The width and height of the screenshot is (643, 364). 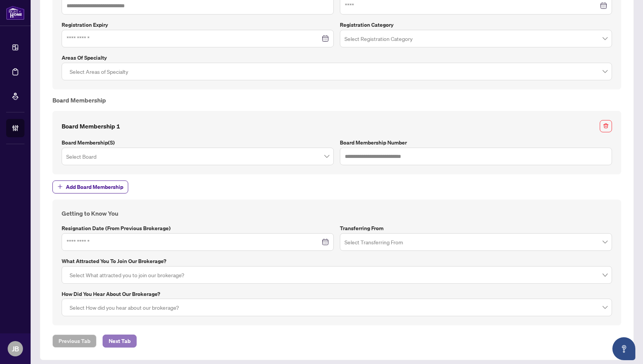 I want to click on span: Next Tab, so click(x=119, y=341).